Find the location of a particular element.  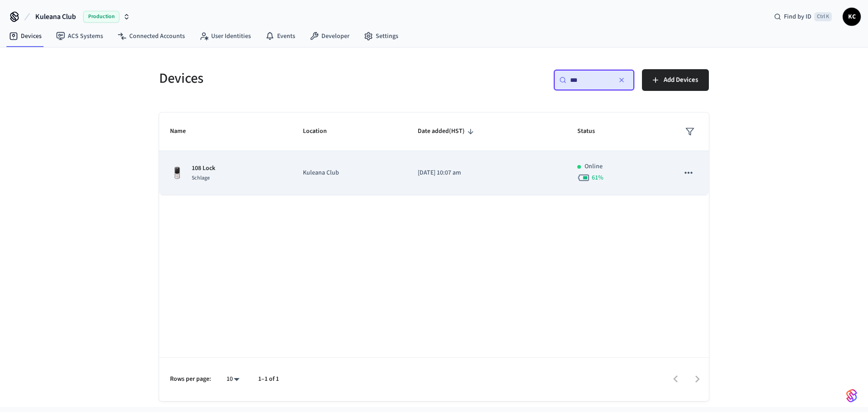

a: User Identities is located at coordinates (225, 36).